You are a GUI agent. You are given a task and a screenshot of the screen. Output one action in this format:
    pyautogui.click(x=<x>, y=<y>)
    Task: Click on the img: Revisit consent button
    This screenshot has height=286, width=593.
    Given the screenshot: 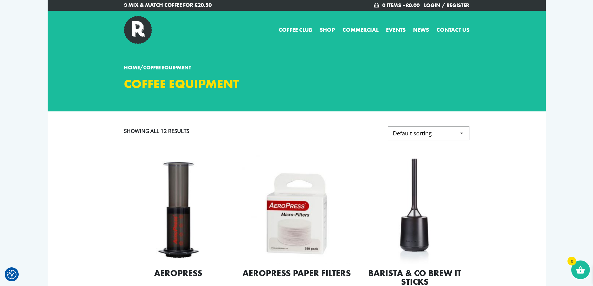 What is the action you would take?
    pyautogui.click(x=12, y=275)
    